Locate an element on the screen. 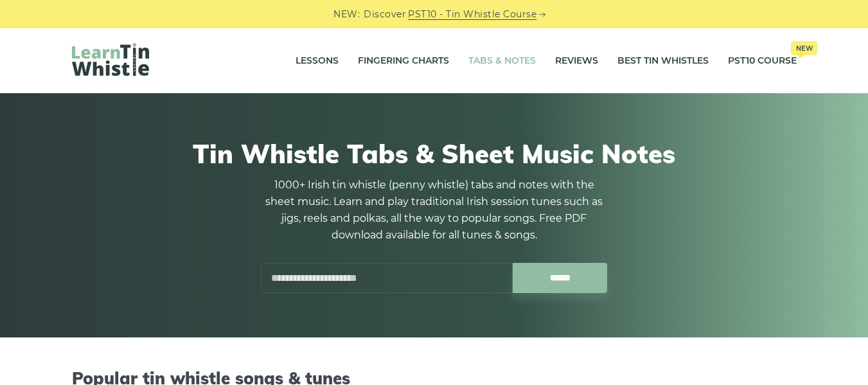  a: Lessons is located at coordinates (317, 61).